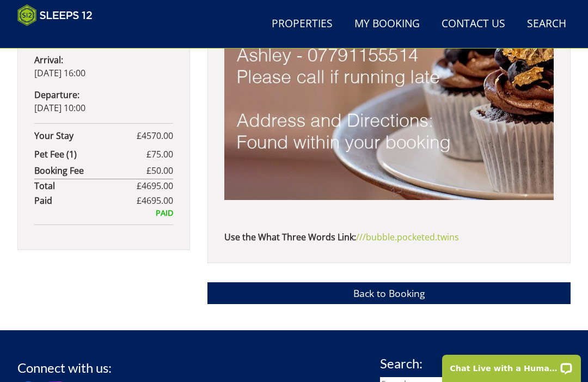 The width and height of the screenshot is (588, 382). What do you see at coordinates (48, 60) in the screenshot?
I see `strong: Arrival:` at bounding box center [48, 60].